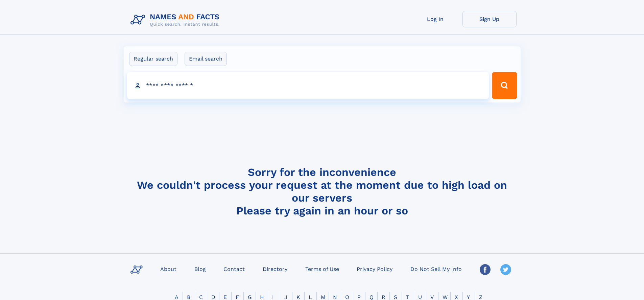  What do you see at coordinates (375, 269) in the screenshot?
I see `a: Privacy Policy` at bounding box center [375, 269].